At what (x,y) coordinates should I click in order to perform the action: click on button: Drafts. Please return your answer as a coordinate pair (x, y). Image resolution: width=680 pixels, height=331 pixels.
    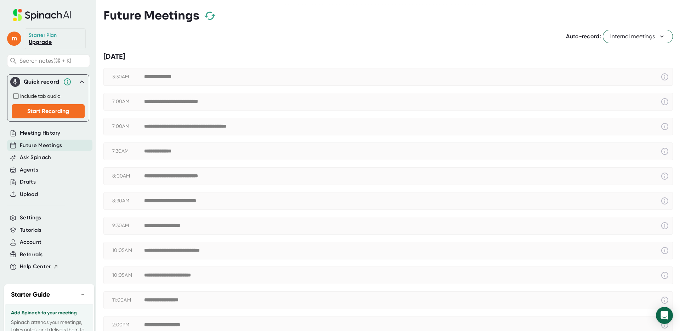
    Looking at the image, I should click on (28, 182).